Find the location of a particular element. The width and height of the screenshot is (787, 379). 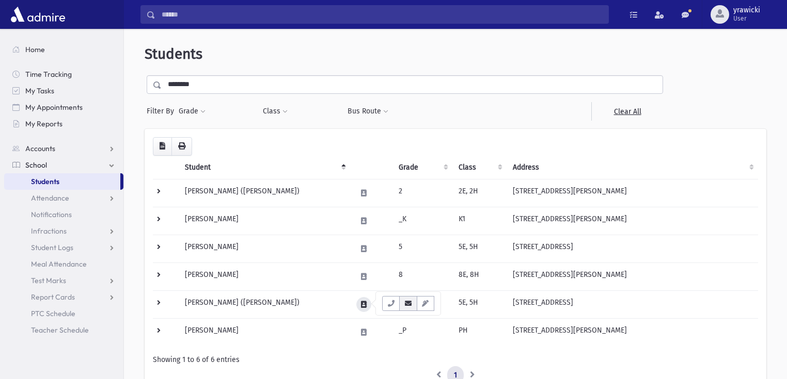

button: Grade is located at coordinates (192, 112).